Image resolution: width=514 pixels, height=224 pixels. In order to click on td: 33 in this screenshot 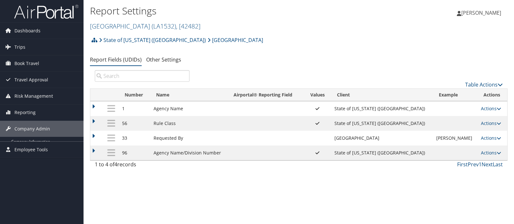, I will do `click(135, 138)`.